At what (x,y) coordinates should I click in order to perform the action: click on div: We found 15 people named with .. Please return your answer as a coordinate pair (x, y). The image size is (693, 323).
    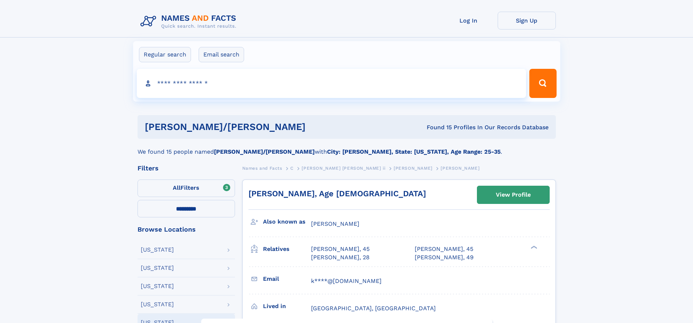
    Looking at the image, I should click on (347, 147).